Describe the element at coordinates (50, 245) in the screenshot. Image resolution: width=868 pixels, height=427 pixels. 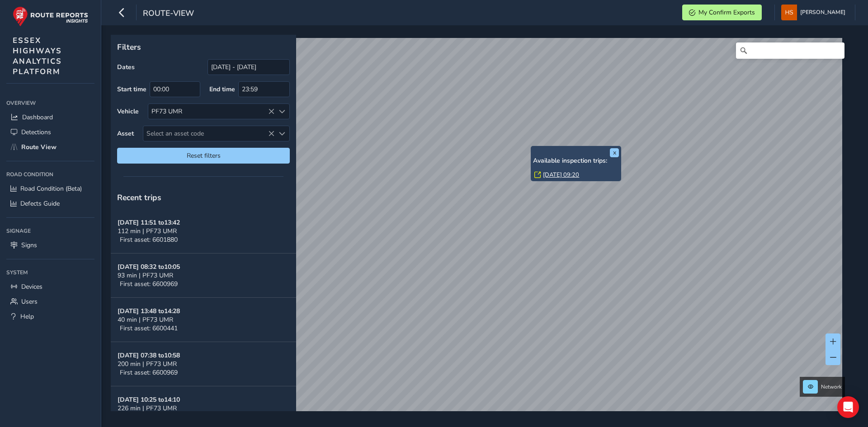
I see `a: Signs` at that location.